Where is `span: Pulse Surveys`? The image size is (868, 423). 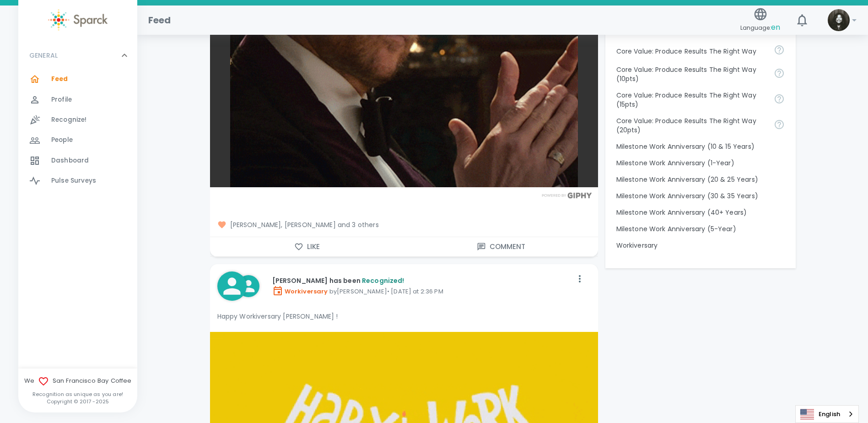
span: Pulse Surveys is located at coordinates (73, 181).